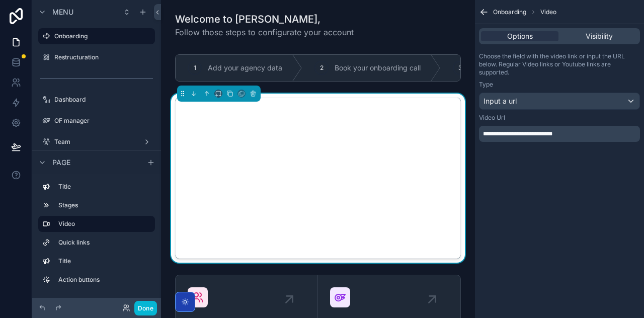  I want to click on span: Menu, so click(63, 12).